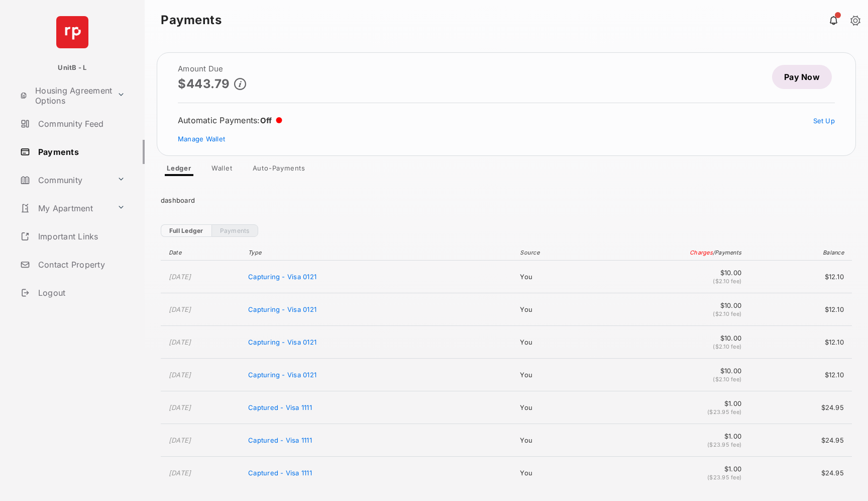  I want to click on a: Set Up, so click(825, 121).